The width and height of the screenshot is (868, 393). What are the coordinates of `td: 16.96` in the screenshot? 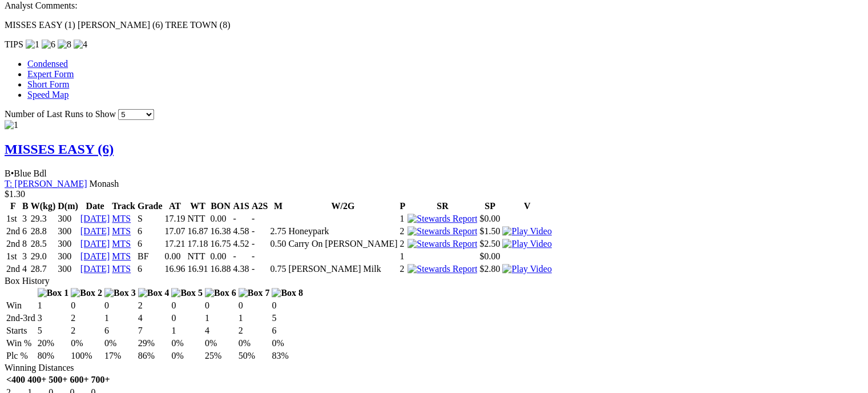 It's located at (175, 269).